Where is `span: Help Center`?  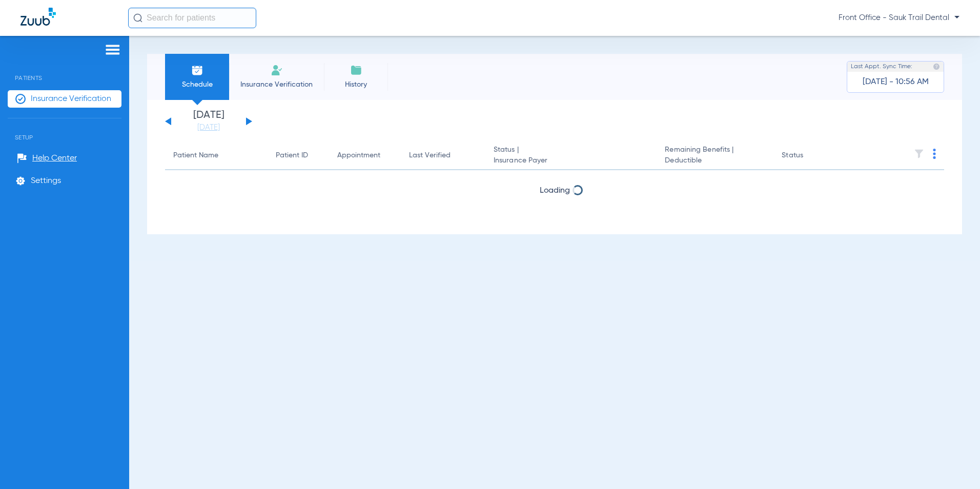 span: Help Center is located at coordinates (55, 158).